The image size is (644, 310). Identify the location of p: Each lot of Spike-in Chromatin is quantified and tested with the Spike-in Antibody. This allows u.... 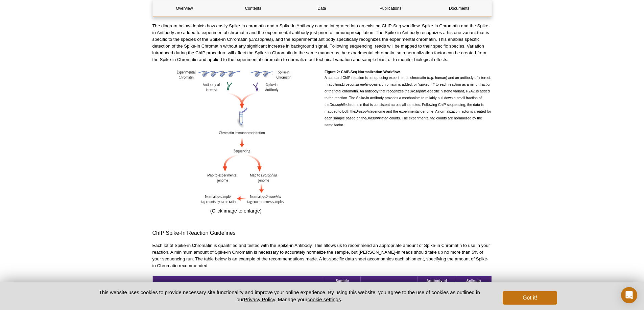
(322, 256).